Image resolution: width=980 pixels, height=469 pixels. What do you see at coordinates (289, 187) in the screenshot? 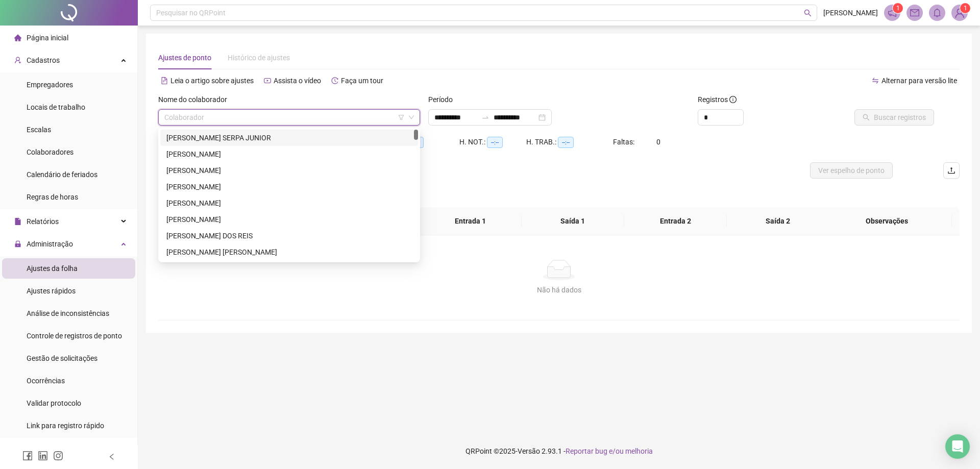
I see `div: ADAILZA MARIA DE SOUZA` at bounding box center [289, 187].